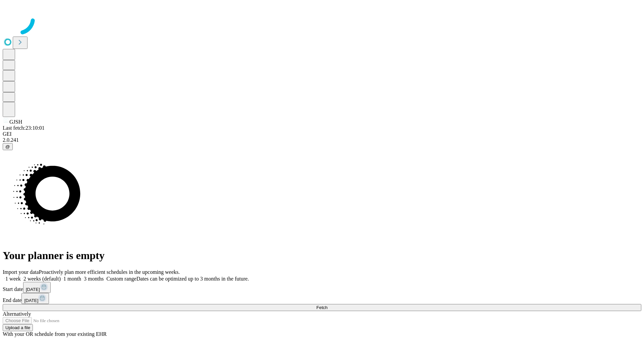 This screenshot has height=362, width=644. What do you see at coordinates (121, 279) in the screenshot?
I see `span: Custom range` at bounding box center [121, 279].